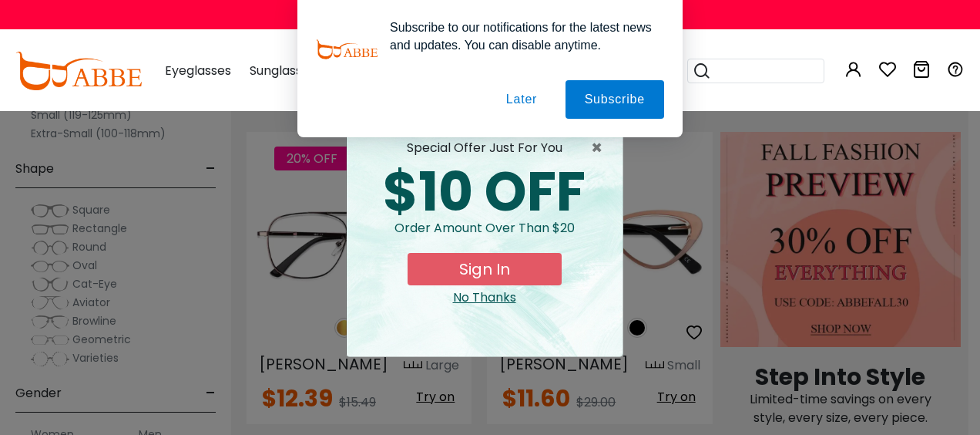 The height and width of the screenshot is (435, 980). Describe the element at coordinates (484, 297) in the screenshot. I see `div: Close` at that location.